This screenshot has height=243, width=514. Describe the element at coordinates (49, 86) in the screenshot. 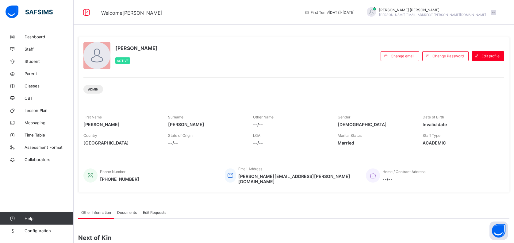

I see `span: Classes` at that location.